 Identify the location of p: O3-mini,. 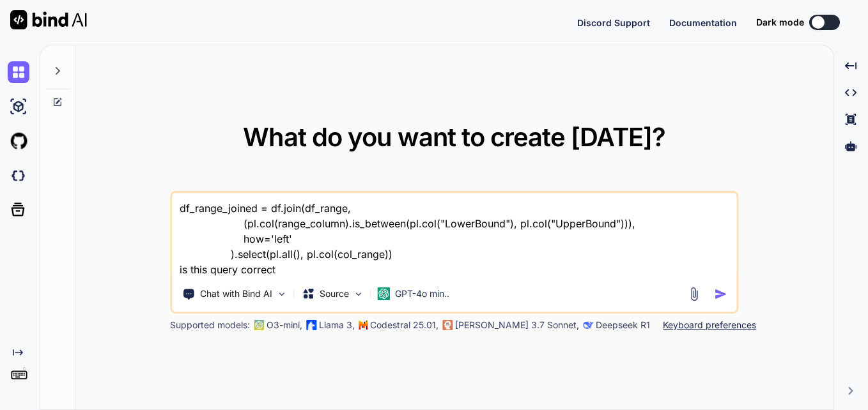
(285, 325).